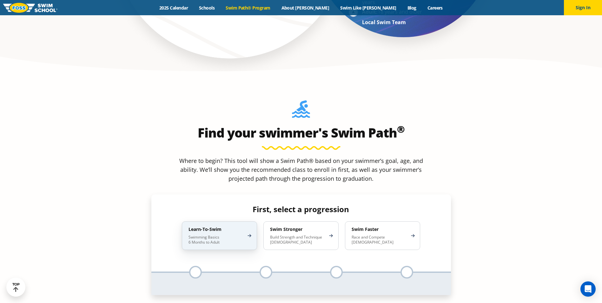  I want to click on a: 2025 Calendar, so click(173, 8).